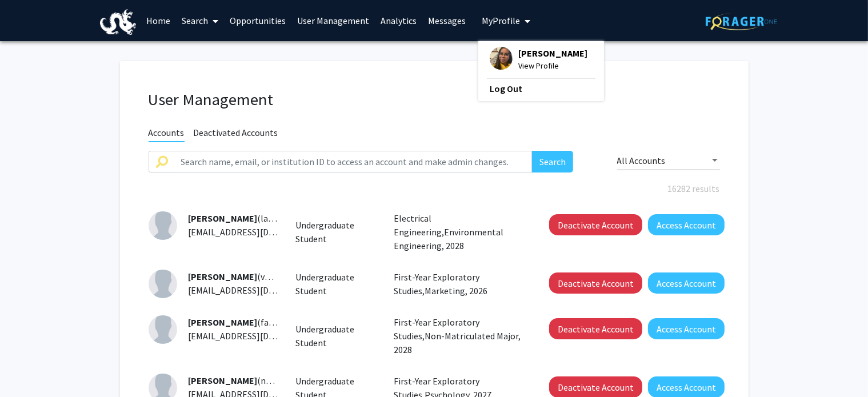 This screenshot has width=868, height=397. Describe the element at coordinates (237, 323) in the screenshot. I see `span: (fa546)` at that location.